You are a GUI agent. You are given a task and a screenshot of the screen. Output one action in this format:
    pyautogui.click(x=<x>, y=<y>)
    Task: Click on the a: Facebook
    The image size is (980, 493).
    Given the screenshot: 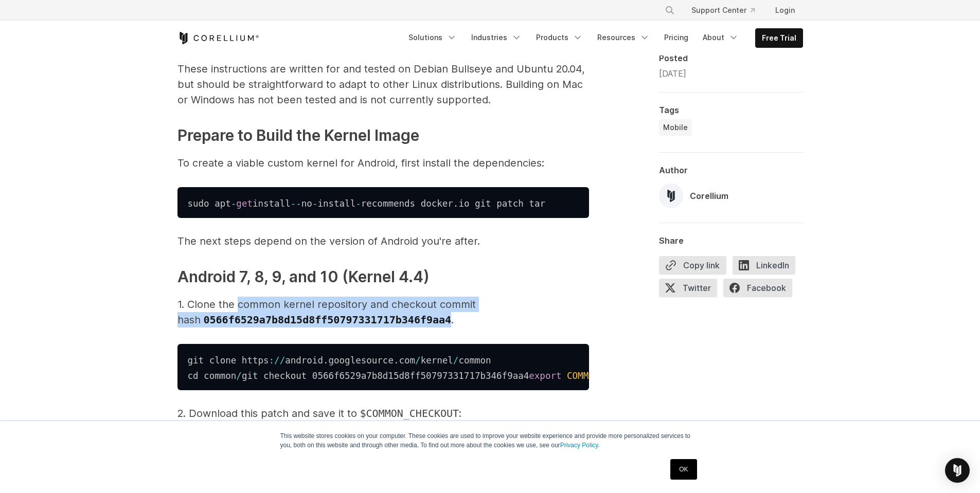 What is the action you would take?
    pyautogui.click(x=760, y=290)
    